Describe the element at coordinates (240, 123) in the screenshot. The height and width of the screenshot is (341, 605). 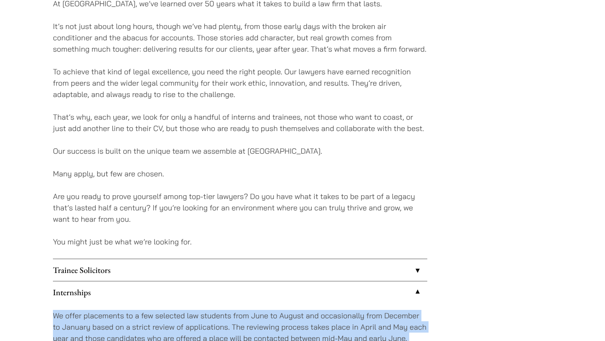
I see `p: That’s why, each year, we look for only a handful of interns and trainees, not those who want to ...` at that location.